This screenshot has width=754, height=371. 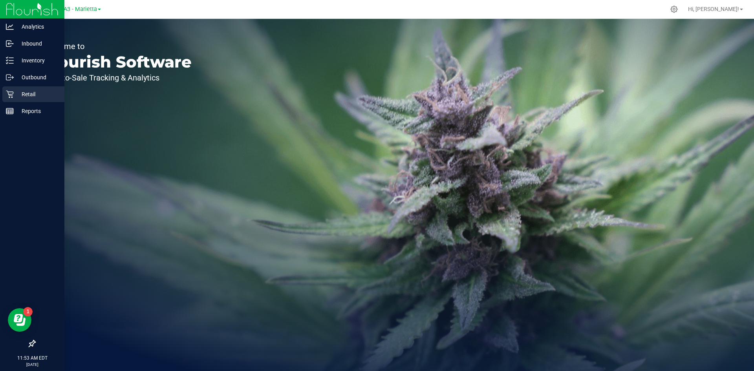 I want to click on inline-svg: Inventory, so click(x=10, y=61).